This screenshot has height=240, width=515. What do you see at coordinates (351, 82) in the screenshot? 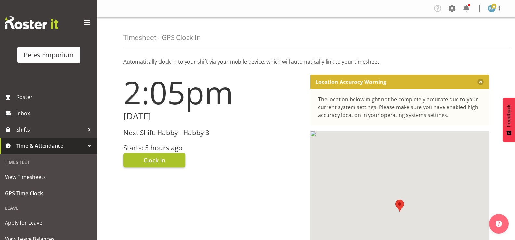
I see `p: Location Accuracy Warning` at bounding box center [351, 82].